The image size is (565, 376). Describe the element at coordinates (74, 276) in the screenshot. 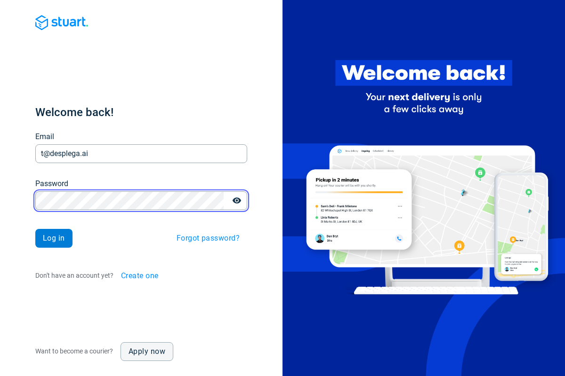

I see `span: Don't have an account yet?` at that location.